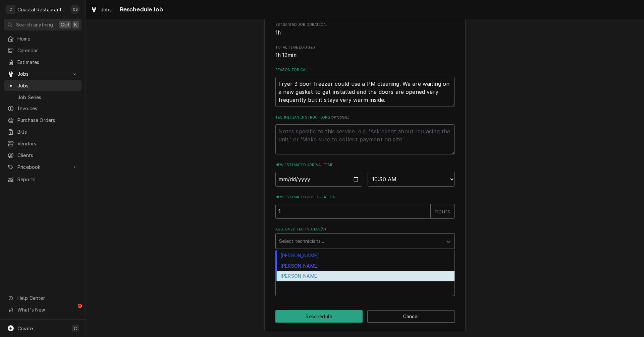 The image size is (644, 337). Describe the element at coordinates (140, 10) in the screenshot. I see `span: Reschedule Job` at that location.